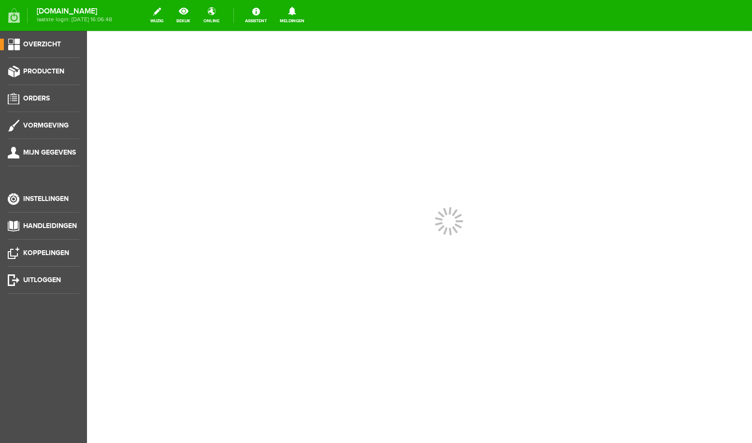 This screenshot has height=443, width=752. Describe the element at coordinates (256, 15) in the screenshot. I see `a: Assistent` at that location.